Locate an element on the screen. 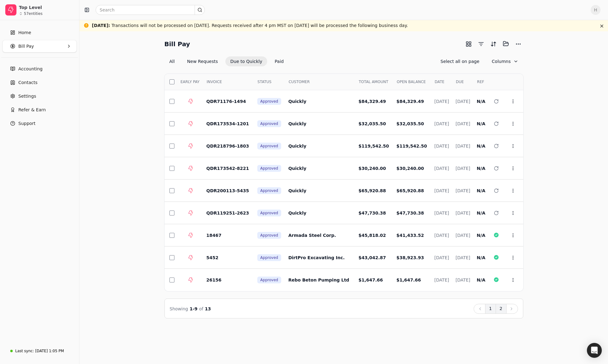 This screenshot has height=364, width=608. span: $38,923.93 is located at coordinates (410, 258).